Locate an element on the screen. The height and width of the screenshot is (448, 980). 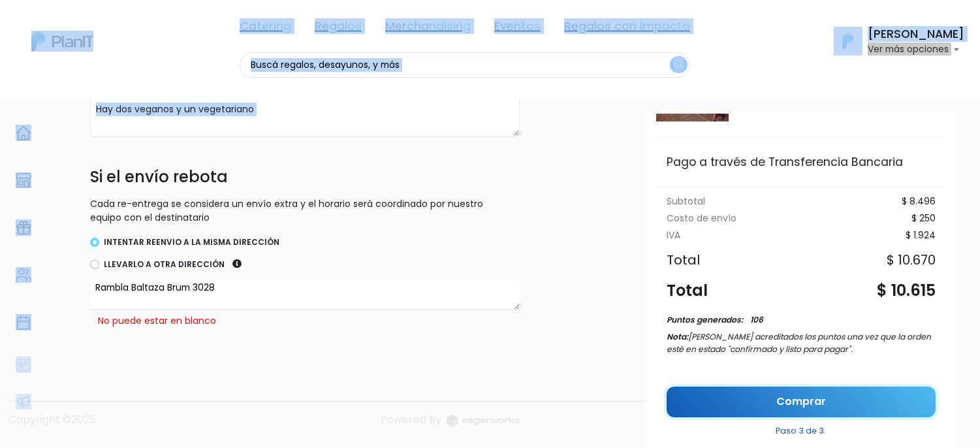
a: Catering is located at coordinates (265, 29).